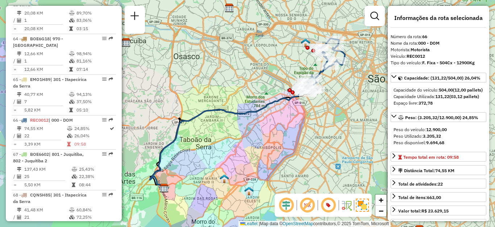 The height and width of the screenshot is (227, 495). I want to click on strong: 22, so click(441, 184).